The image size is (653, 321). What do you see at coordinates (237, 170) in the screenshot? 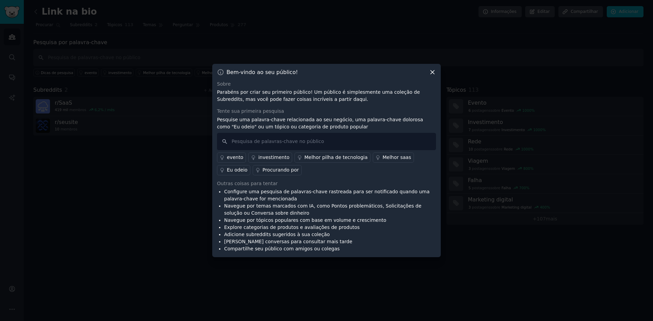
I see `font: Eu odeio` at bounding box center [237, 170].